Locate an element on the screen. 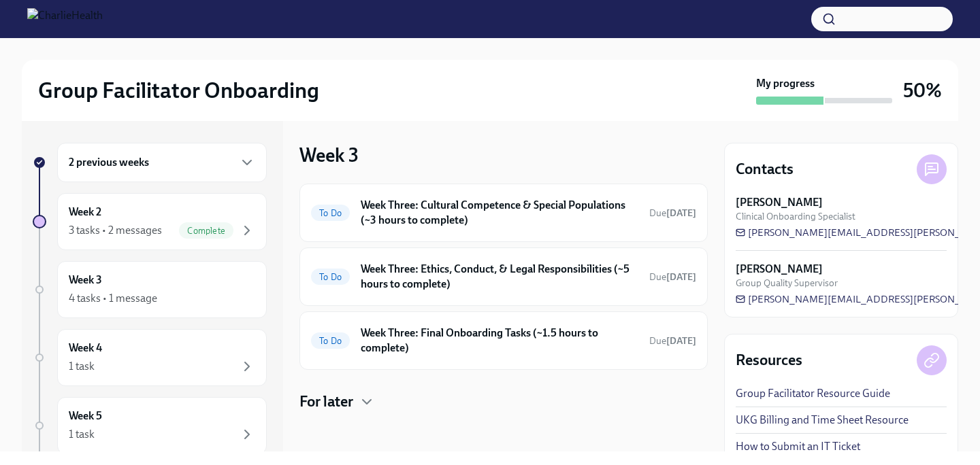 The image size is (980, 465). a: Week 34 tasks • 1 message is located at coordinates (150, 289).